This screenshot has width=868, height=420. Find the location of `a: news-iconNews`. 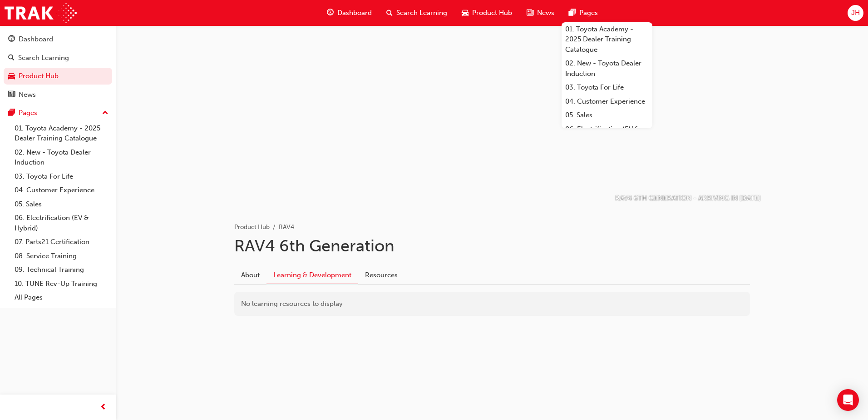

a: news-iconNews is located at coordinates (540, 13).